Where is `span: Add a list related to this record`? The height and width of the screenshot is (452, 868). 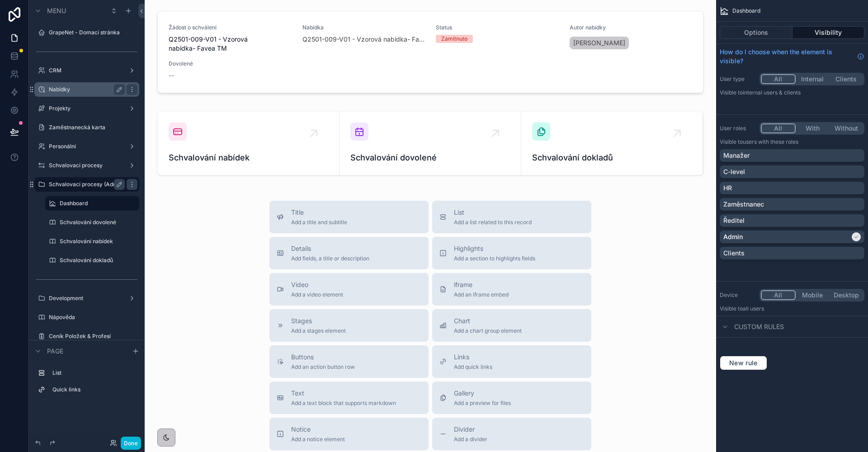 span: Add a list related to this record is located at coordinates (493, 223).